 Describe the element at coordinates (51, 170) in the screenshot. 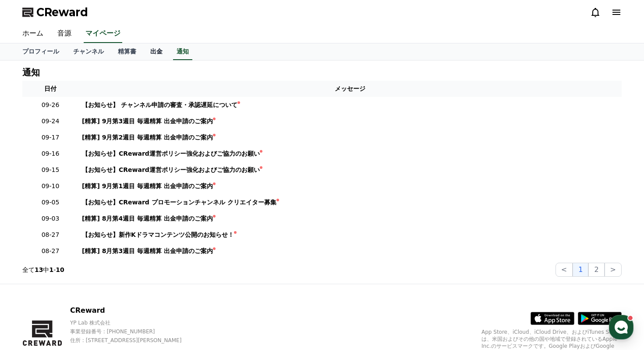

I see `p: 09-15` at that location.